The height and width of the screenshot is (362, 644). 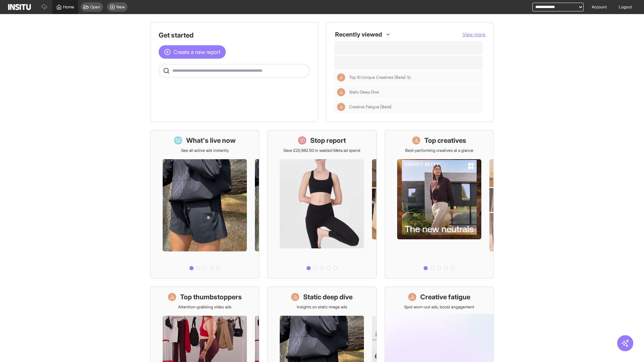 What do you see at coordinates (474, 34) in the screenshot?
I see `span: View more` at bounding box center [474, 34].